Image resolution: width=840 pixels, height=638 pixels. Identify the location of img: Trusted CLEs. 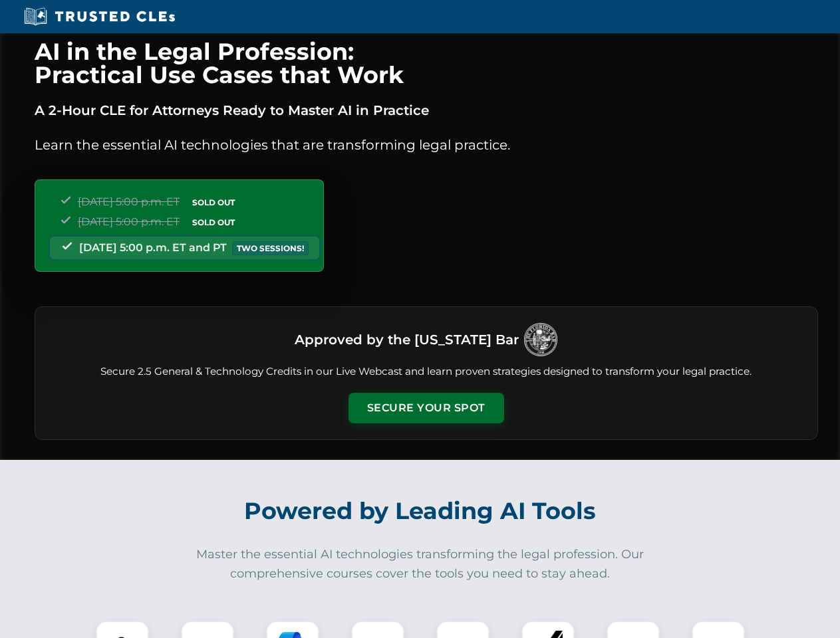
(99, 17).